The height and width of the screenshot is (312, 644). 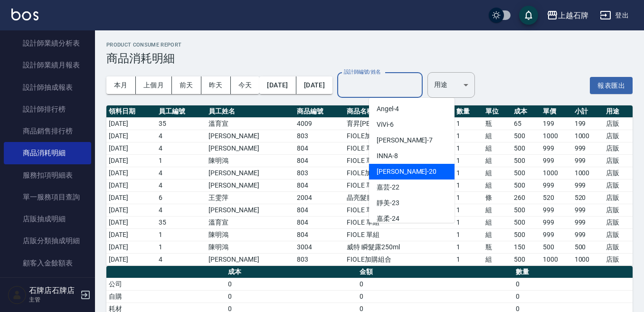 What do you see at coordinates (53, 291) in the screenshot?
I see `h5: 石牌店石牌店` at bounding box center [53, 291].